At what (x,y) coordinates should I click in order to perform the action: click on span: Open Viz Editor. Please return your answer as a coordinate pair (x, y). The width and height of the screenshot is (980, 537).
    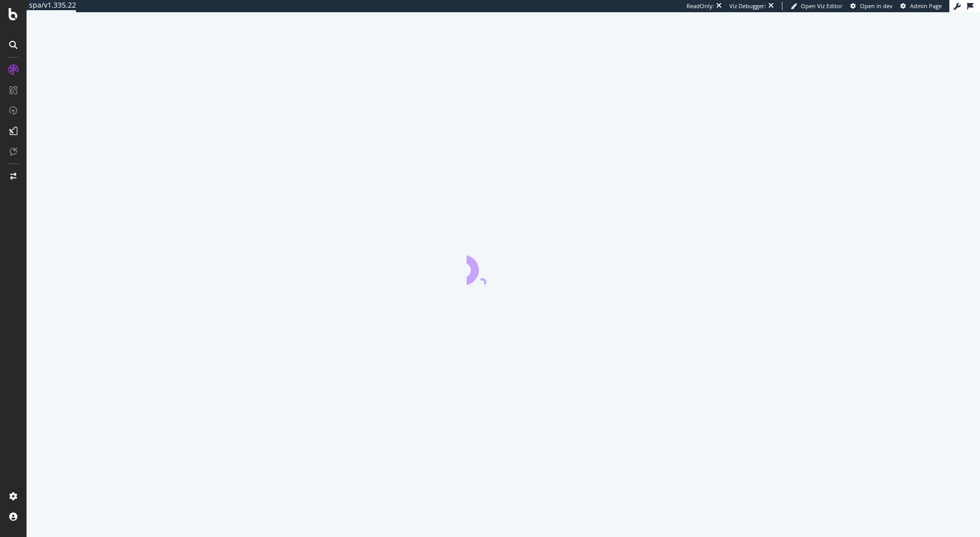
    Looking at the image, I should click on (822, 6).